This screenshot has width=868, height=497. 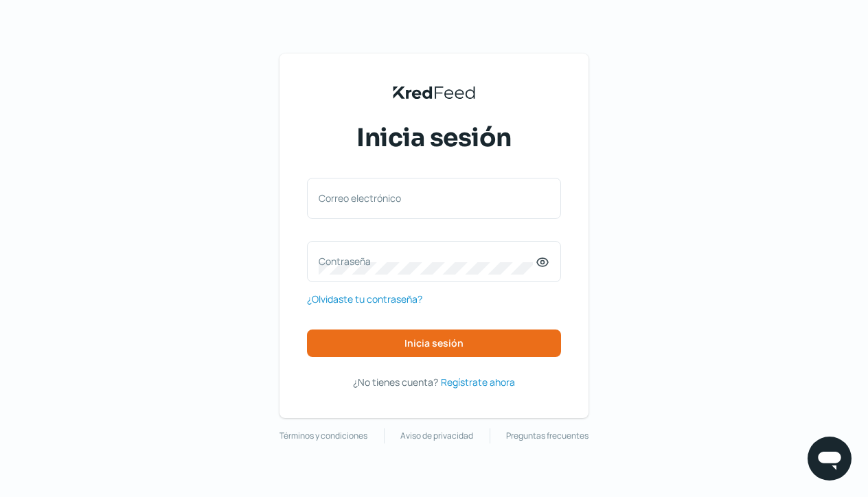 What do you see at coordinates (323, 436) in the screenshot?
I see `span: Términos y condiciones` at bounding box center [323, 436].